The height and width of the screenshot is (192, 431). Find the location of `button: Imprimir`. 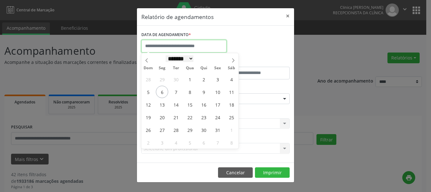

button: Imprimir is located at coordinates (272, 172).